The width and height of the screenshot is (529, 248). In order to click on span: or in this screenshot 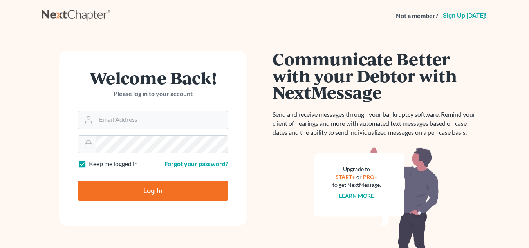, I will do `click(359, 177)`.